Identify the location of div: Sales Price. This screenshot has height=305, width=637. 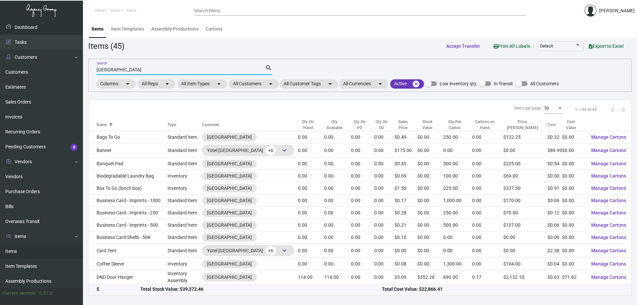
(403, 125).